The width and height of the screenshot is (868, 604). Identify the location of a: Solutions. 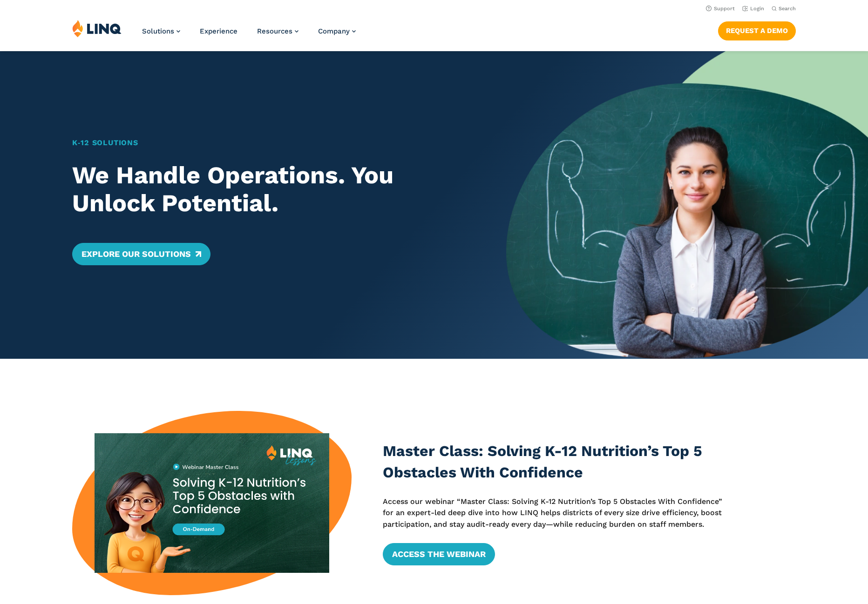
(161, 31).